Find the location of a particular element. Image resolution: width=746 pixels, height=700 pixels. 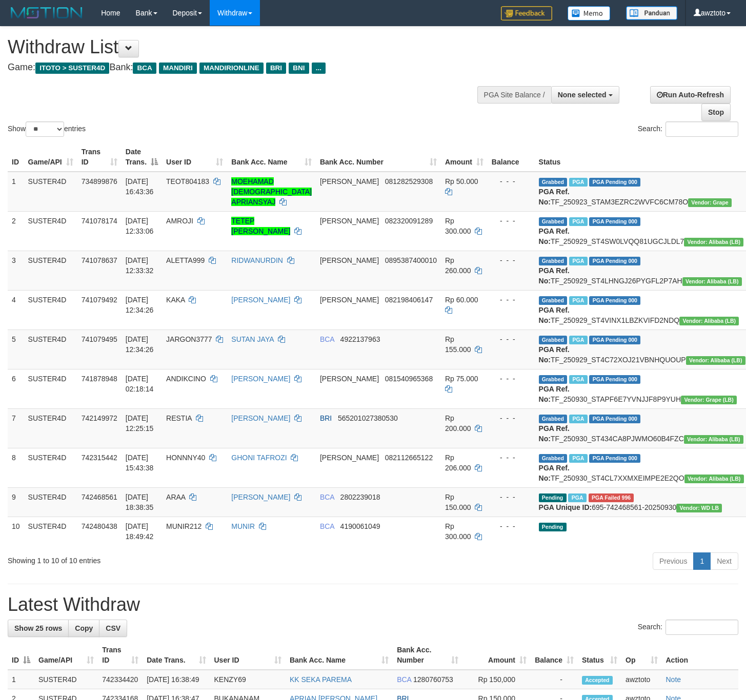

label: Search: is located at coordinates (688, 627).